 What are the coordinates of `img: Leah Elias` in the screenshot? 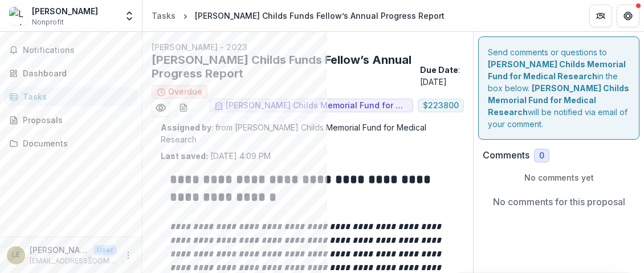 It's located at (18, 16).